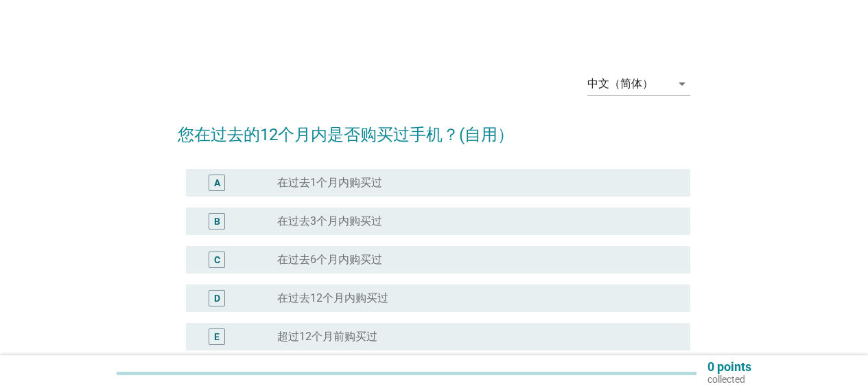 This screenshot has height=391, width=868. Describe the element at coordinates (332, 298) in the screenshot. I see `label: 在过去12个月内购买过` at that location.